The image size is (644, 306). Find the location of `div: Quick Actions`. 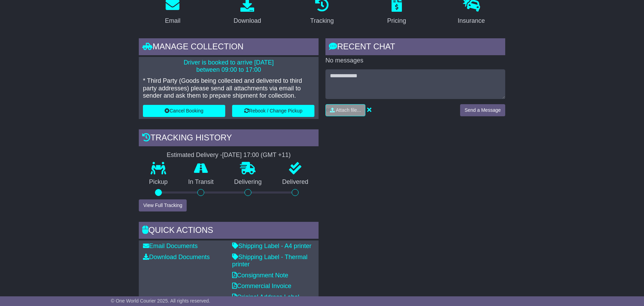

div: Quick Actions is located at coordinates (229, 231).